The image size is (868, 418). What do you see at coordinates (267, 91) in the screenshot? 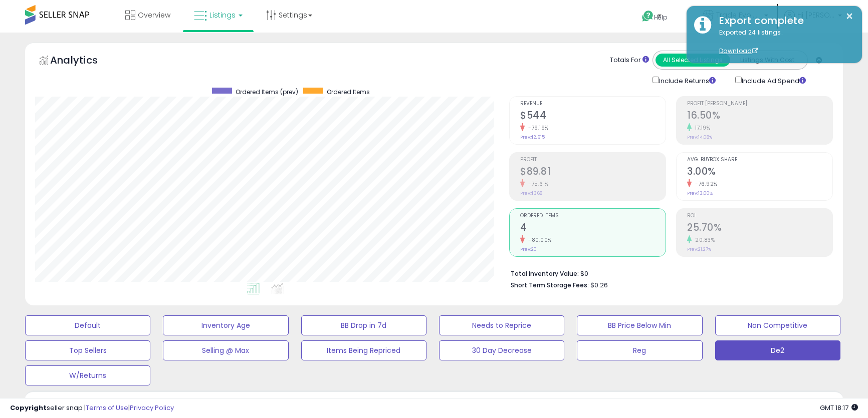
I see `span: Ordered Items (prev)` at bounding box center [267, 91].